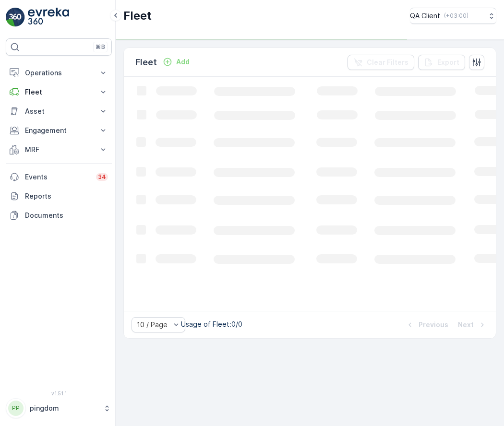 Image resolution: width=504 pixels, height=426 pixels. I want to click on p: Events, so click(57, 177).